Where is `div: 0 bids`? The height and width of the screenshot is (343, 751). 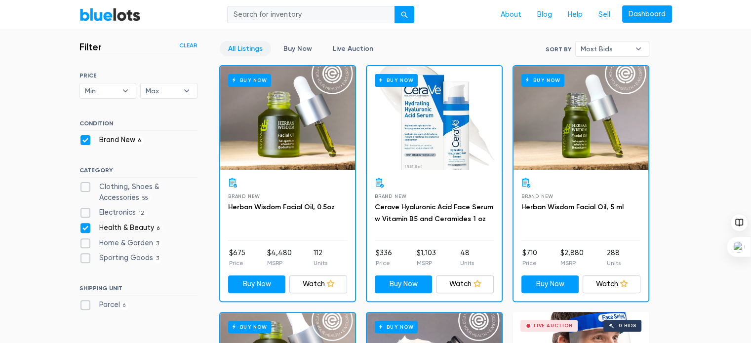 div: 0 bids is located at coordinates (627, 326).